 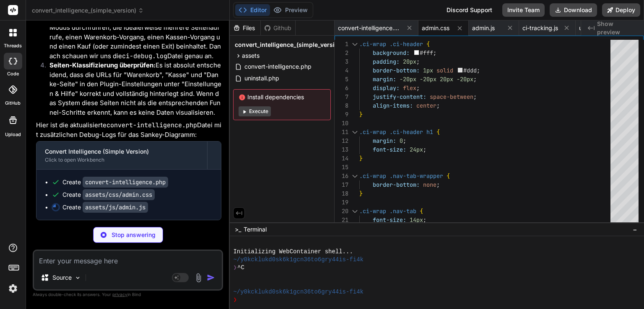 What do you see at coordinates (392, 106) in the screenshot?
I see `span: align-items:` at bounding box center [392, 106].